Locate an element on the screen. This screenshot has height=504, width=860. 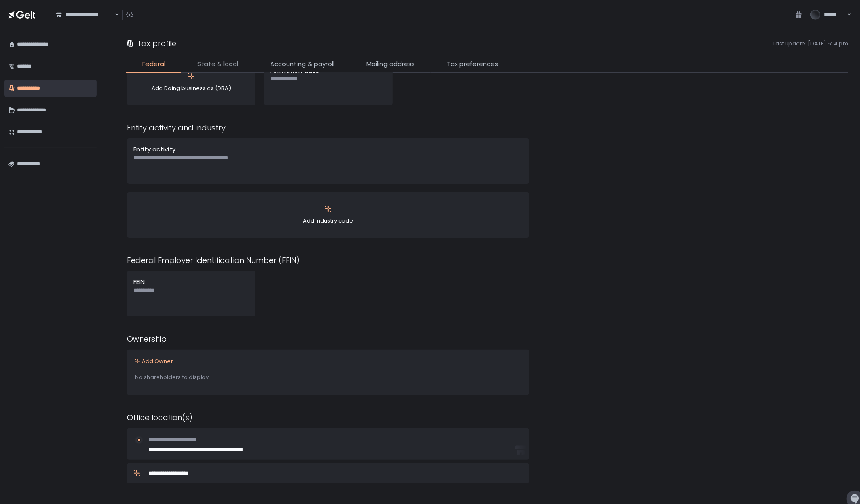
span: Federal is located at coordinates (153, 64).